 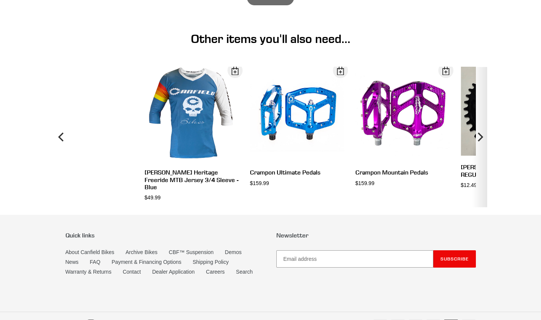 What do you see at coordinates (191, 252) in the screenshot?
I see `a: CBF™ Suspension` at bounding box center [191, 252].